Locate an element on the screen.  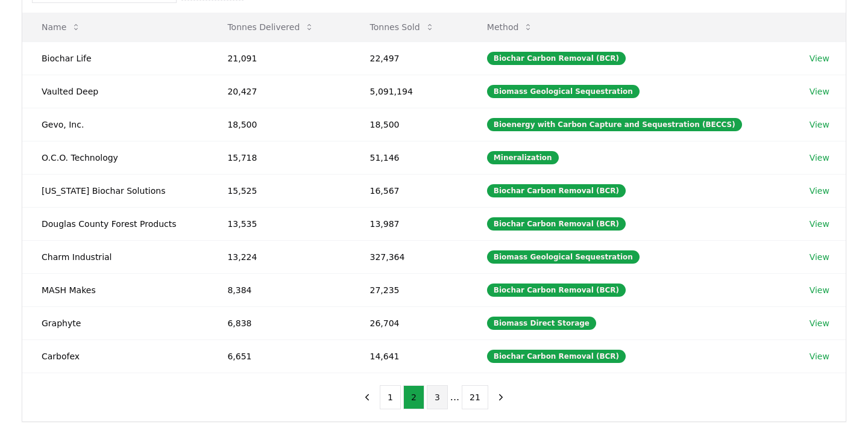
td: Charm Industrial is located at coordinates (115, 256).